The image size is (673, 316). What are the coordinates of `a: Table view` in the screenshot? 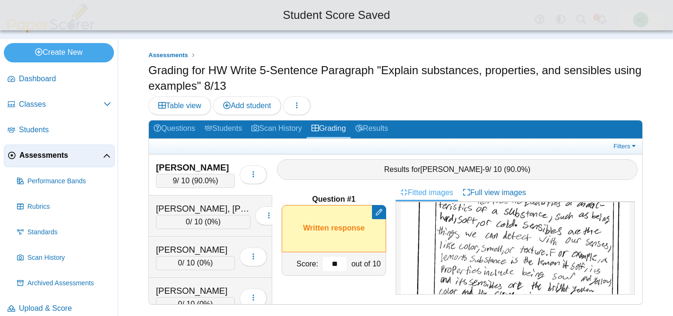 It's located at (180, 106).